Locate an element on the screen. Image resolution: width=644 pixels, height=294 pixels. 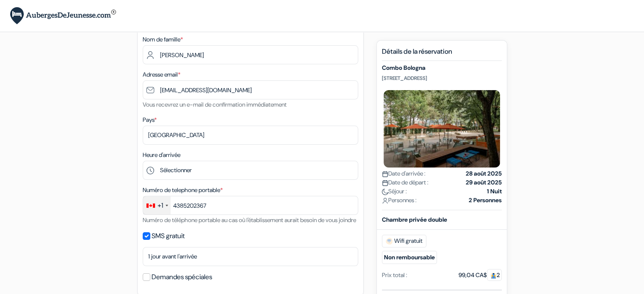
span: Date de départ : is located at coordinates (406, 182).